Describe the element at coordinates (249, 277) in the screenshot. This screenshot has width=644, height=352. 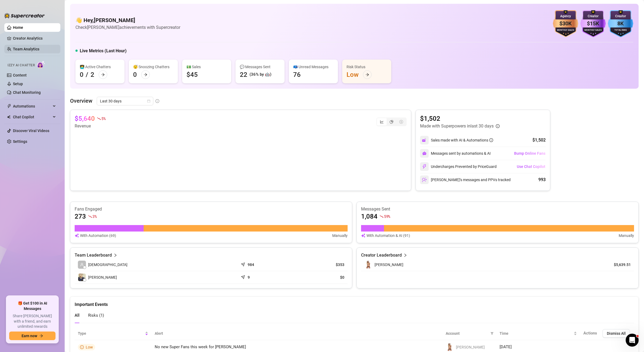
I see `article: 9` at that location.